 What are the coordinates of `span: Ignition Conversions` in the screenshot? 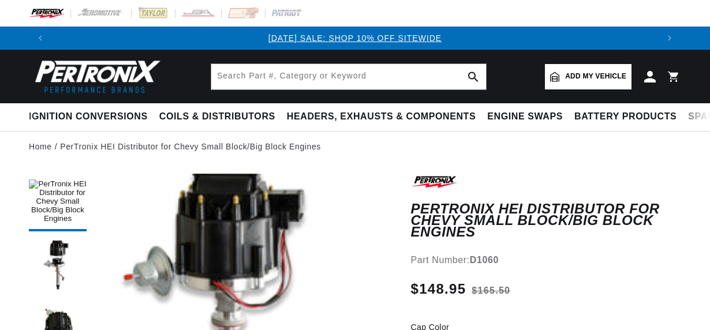 It's located at (88, 117).